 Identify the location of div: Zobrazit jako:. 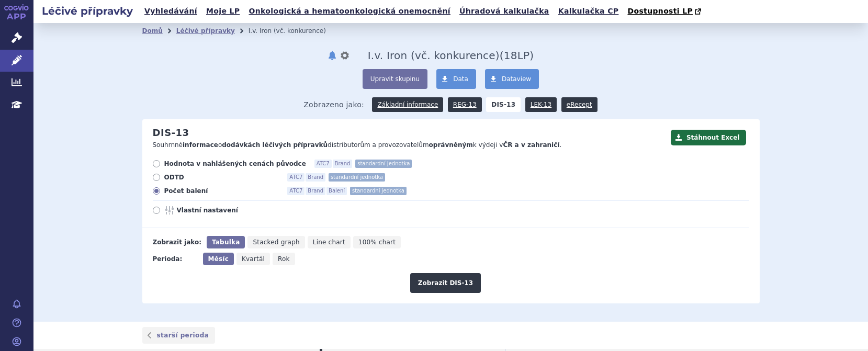
(177, 242).